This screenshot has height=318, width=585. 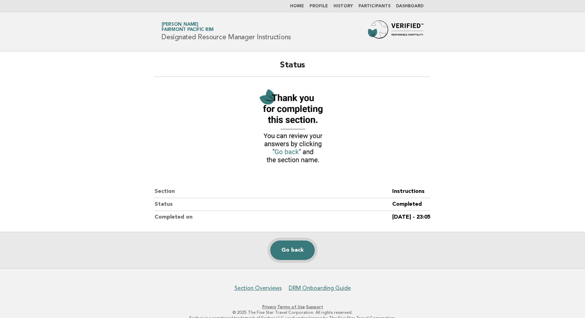 I want to click on a: Terms of Use, so click(x=291, y=307).